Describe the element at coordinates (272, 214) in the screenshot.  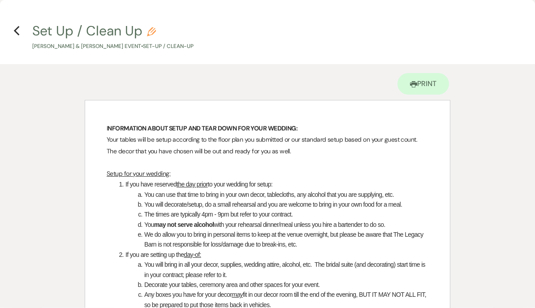
I see `li: The times are typically 4pm - 9pm but refer to your contract.` at that location.